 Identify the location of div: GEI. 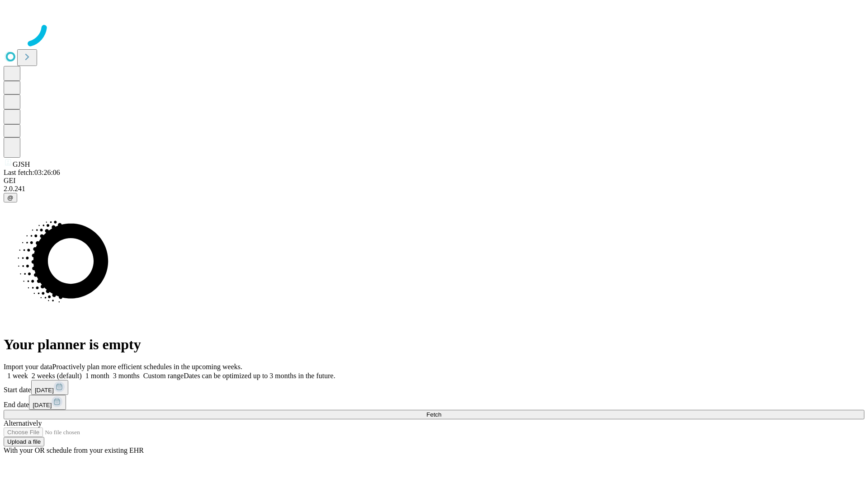
(434, 181).